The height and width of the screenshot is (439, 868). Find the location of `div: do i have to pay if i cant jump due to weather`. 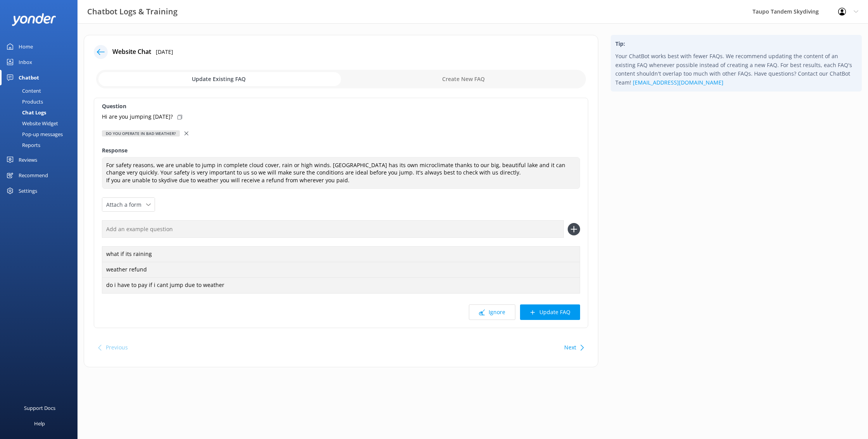

div: do i have to pay if i cant jump due to weather is located at coordinates (341, 286).